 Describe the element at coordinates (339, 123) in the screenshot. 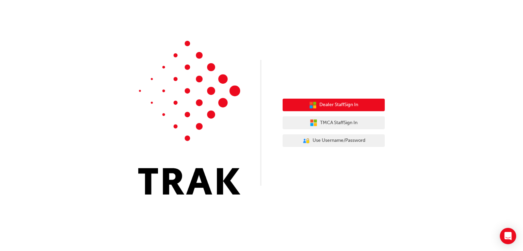

I see `span: TMCA Staff Sign In` at that location.